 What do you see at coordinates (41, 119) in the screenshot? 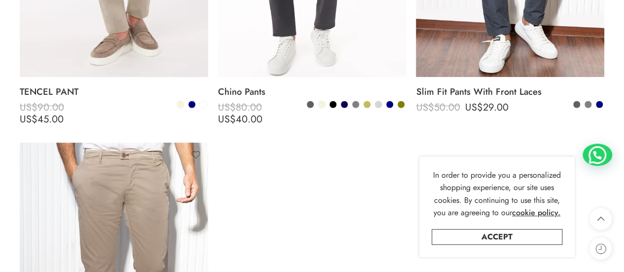
I see `bdi: 45.00` at bounding box center [41, 119].